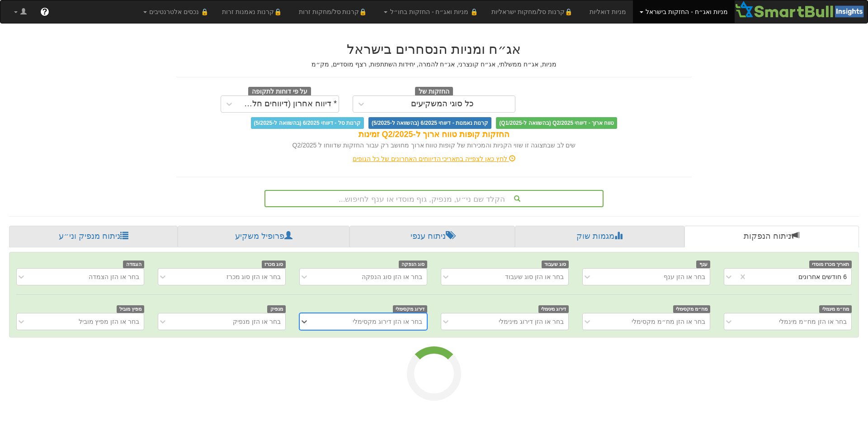 This screenshot has width=868, height=431. What do you see at coordinates (288, 104) in the screenshot?
I see `div: * דיווח אחרון (דיווחים חלקיים)` at bounding box center [288, 104].